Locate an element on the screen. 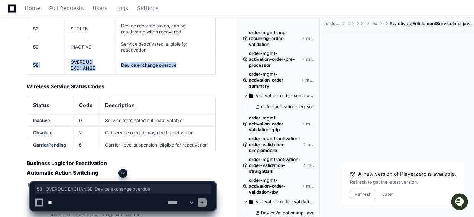  strong: Obsolete is located at coordinates (43, 133).